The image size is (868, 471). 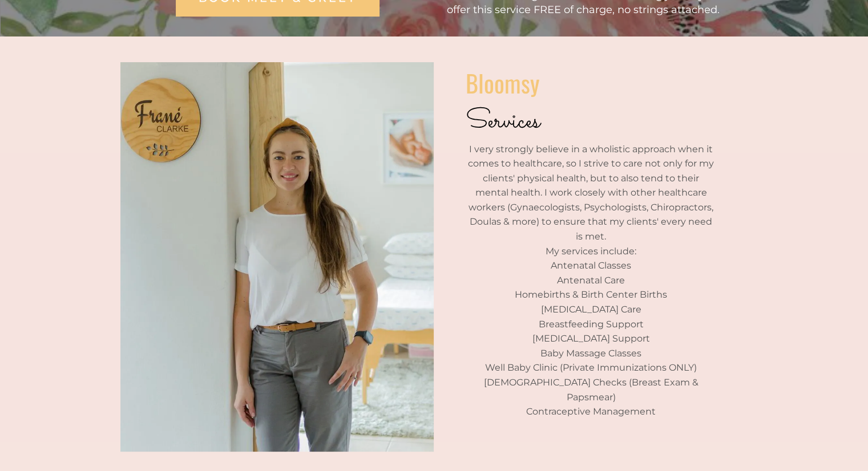 I want to click on p: Baby Massage Classes, so click(x=591, y=353).